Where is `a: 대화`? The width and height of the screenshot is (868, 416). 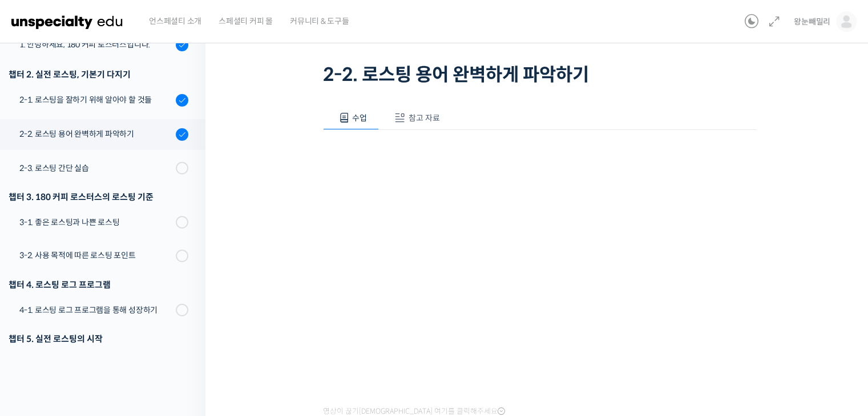 a: 대화 is located at coordinates (111, 335).